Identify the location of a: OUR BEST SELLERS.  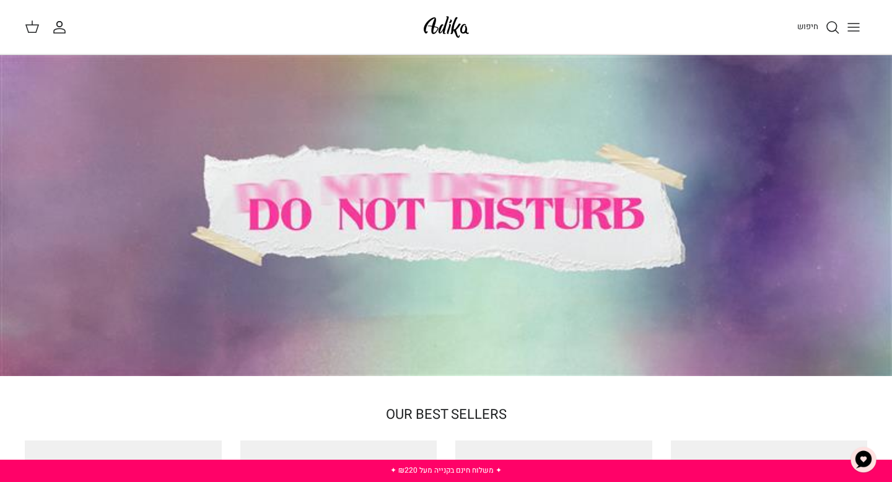
(446, 415).